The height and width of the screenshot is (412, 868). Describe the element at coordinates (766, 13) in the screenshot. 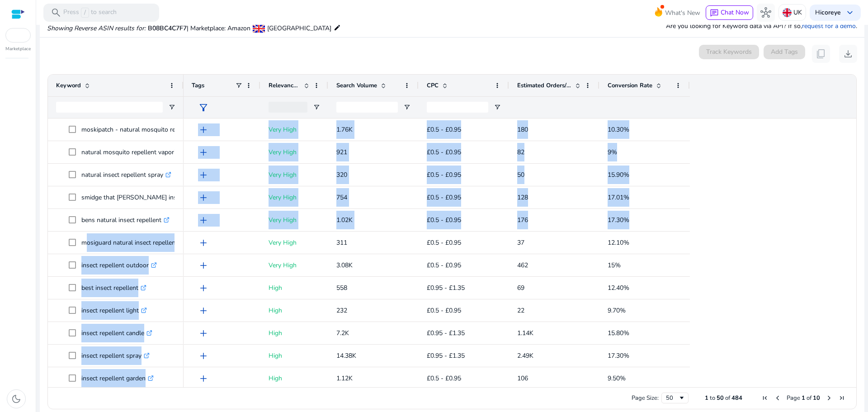

I see `span: hub` at that location.